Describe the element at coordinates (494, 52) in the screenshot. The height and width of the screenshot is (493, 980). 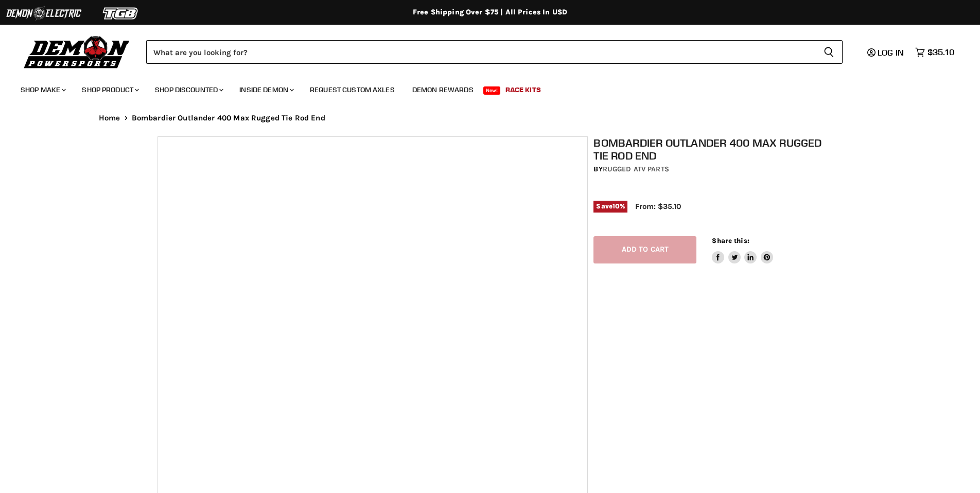
I see `form: Product` at that location.